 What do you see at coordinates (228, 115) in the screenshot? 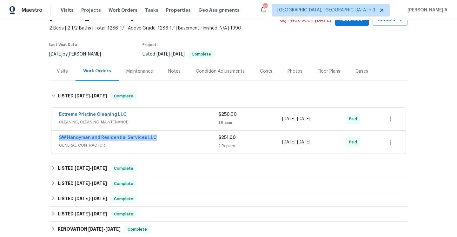
I see `span: $250.00` at bounding box center [228, 115].